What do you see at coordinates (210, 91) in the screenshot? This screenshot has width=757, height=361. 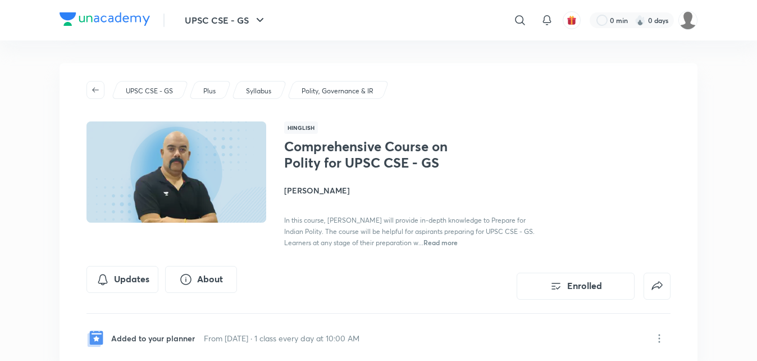 I see `a: Plus` at bounding box center [210, 91].